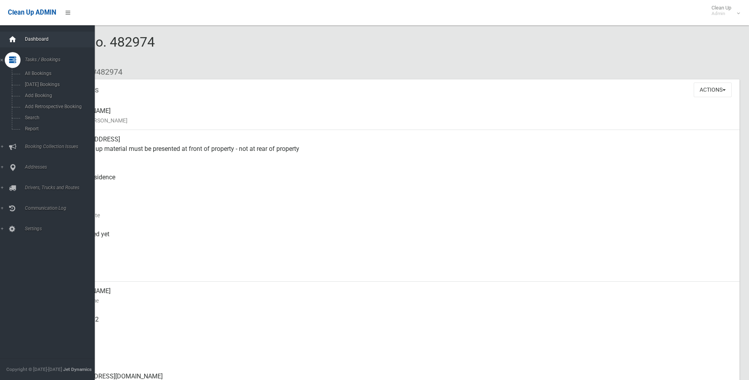 This screenshot has height=380, width=749. Describe the element at coordinates (713, 90) in the screenshot. I see `button: Actions` at that location.